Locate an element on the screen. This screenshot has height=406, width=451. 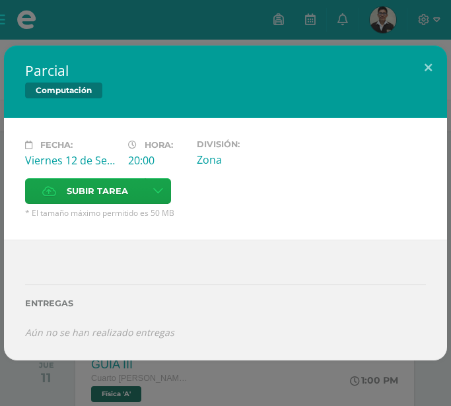
button: Close (Esc) is located at coordinates (428, 68).